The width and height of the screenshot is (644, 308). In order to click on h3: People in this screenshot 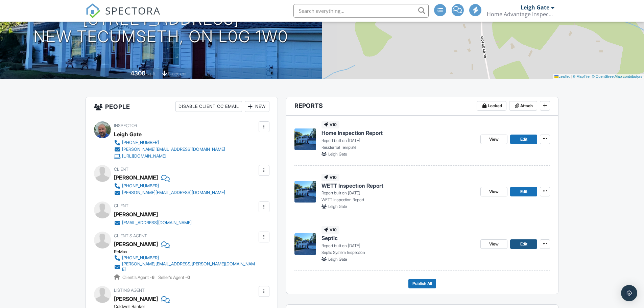, I will do `click(181, 107)`.